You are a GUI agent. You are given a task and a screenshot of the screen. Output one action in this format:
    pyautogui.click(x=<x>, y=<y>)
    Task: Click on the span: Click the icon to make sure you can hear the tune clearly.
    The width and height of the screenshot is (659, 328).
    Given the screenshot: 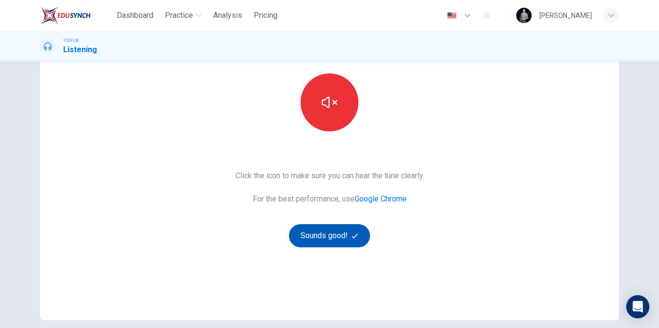 What is the action you would take?
    pyautogui.click(x=330, y=176)
    